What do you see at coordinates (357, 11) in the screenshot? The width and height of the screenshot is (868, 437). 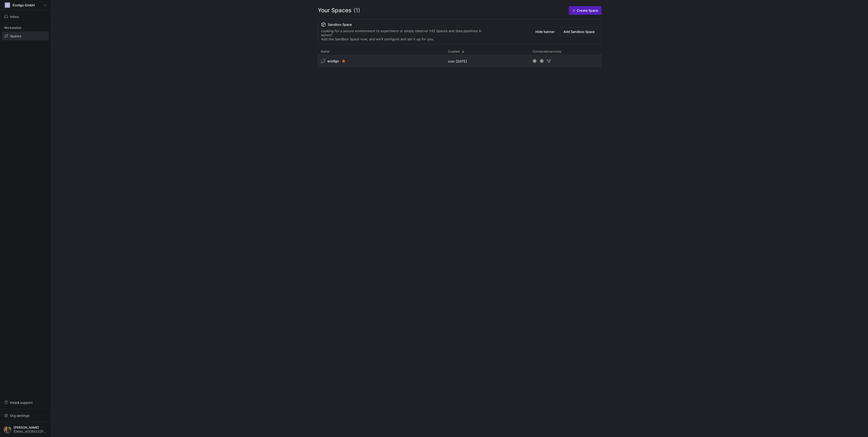 I see `span: (1)` at bounding box center [357, 11].